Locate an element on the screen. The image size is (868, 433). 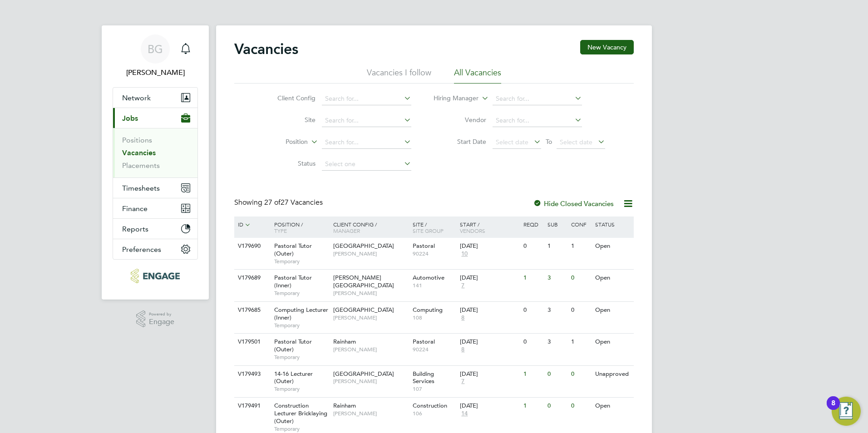
a: Powered byEngage is located at coordinates (155, 319).